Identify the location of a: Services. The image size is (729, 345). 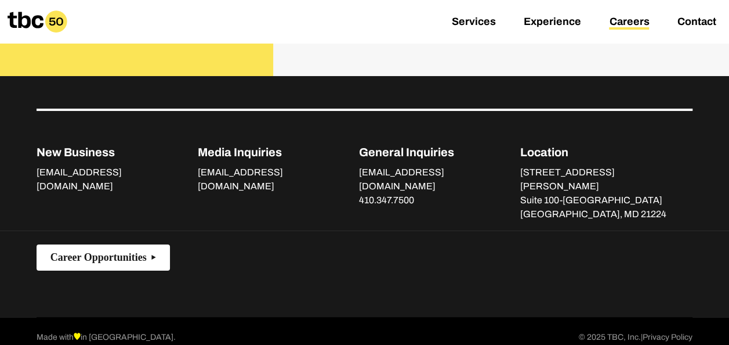
(474, 23).